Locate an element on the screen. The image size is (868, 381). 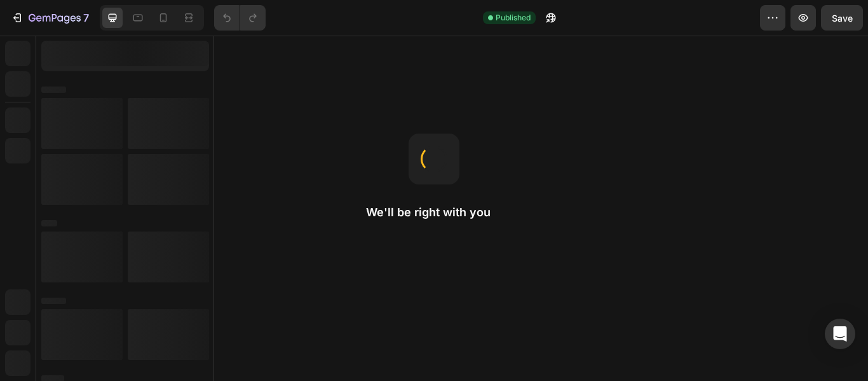
button: 7 is located at coordinates (50, 18).